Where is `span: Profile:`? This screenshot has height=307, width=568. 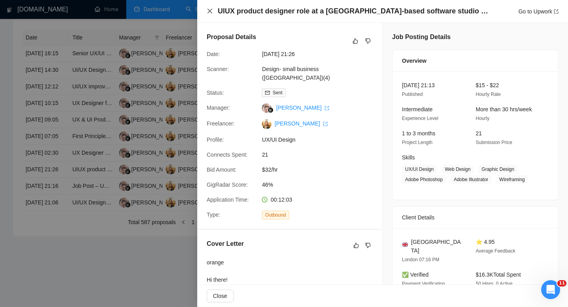
span: Profile: is located at coordinates (215, 140).